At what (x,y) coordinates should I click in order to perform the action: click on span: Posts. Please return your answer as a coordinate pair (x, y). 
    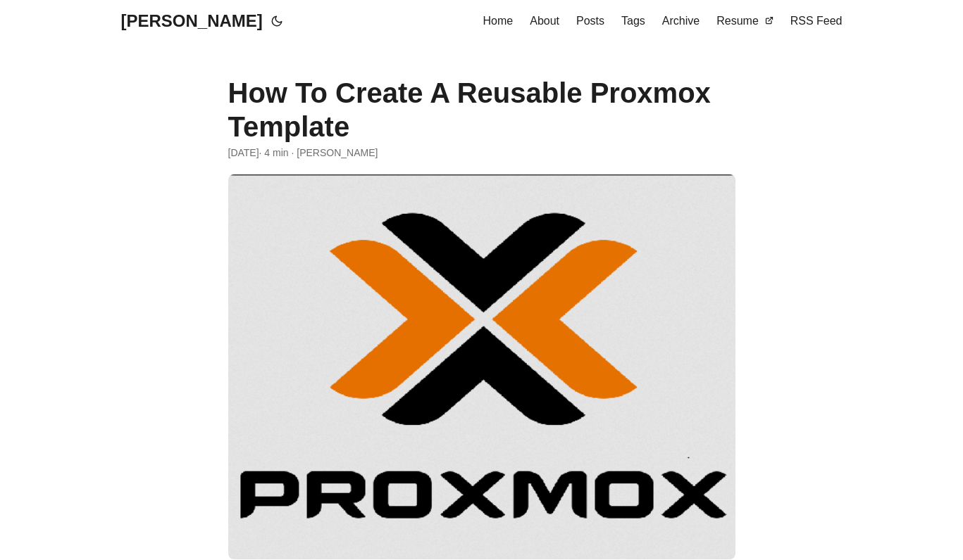
    Looking at the image, I should click on (590, 21).